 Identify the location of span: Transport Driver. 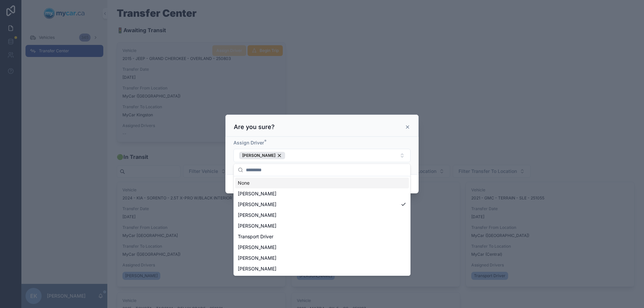
(256, 236).